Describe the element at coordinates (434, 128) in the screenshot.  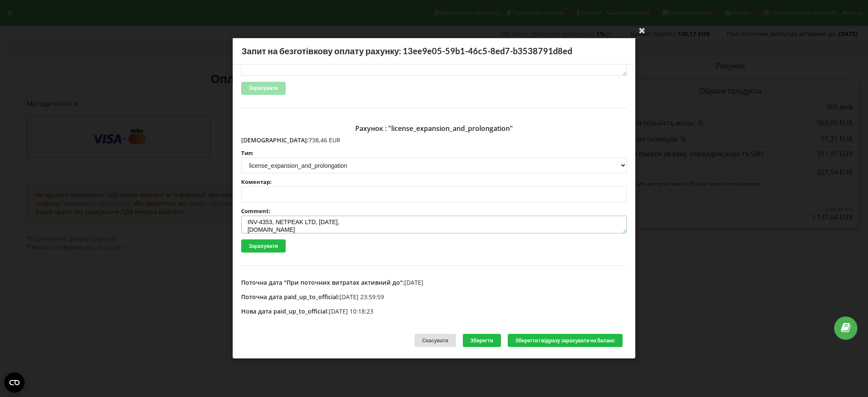
I see `div: Рахунок : "license_expansion_and_prolongation"` at that location.